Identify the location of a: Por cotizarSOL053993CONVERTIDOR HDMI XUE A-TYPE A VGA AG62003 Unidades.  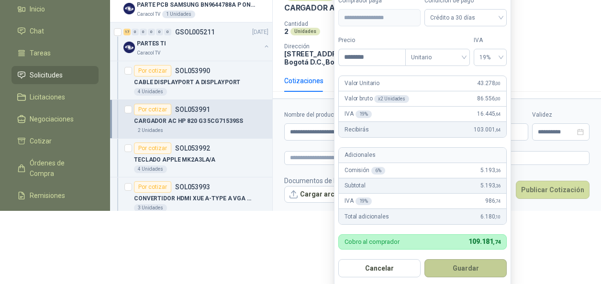
(191, 197).